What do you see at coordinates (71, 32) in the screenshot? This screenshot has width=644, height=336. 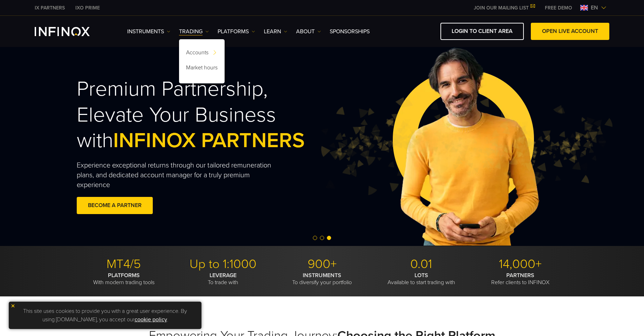 I see `a: INFINOX Logo` at bounding box center [71, 32].